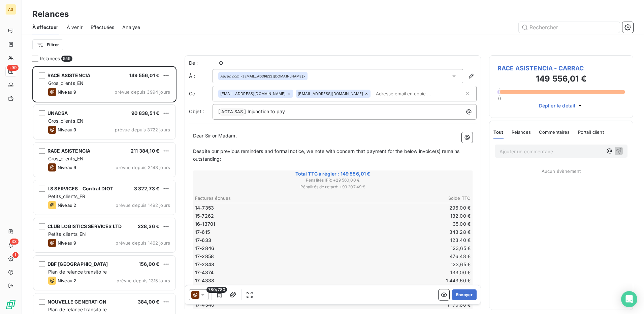 The image size is (644, 314). Describe the element at coordinates (148, 302) in the screenshot. I see `span: 384,00 €` at that location.